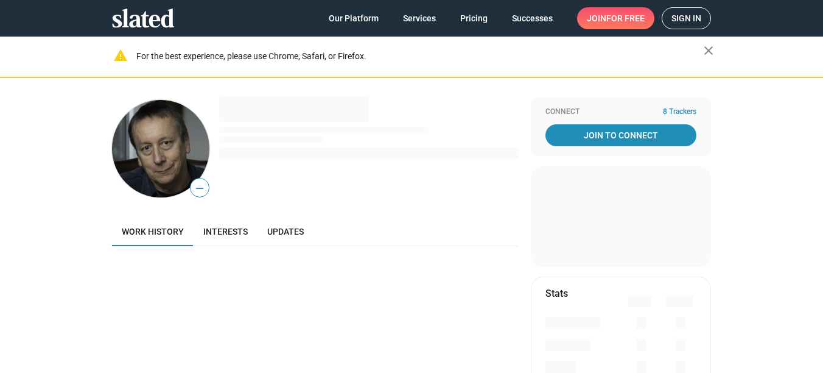 Image resolution: width=823 pixels, height=373 pixels. I want to click on a: Joinfor free, so click(616, 18).